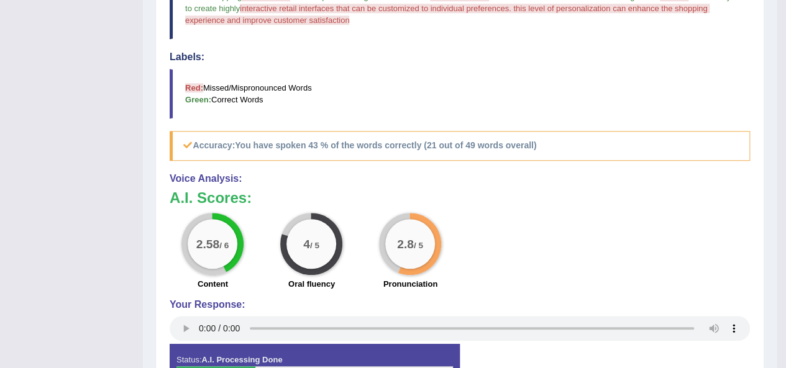 This screenshot has height=368, width=786. Describe the element at coordinates (242, 360) in the screenshot. I see `strong: A.I. Processing Done` at that location.